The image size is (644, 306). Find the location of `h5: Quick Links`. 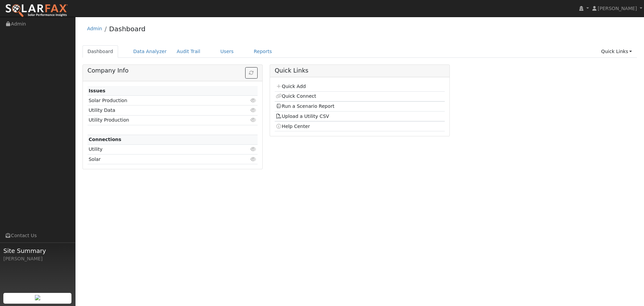

h5: Quick Links is located at coordinates (360, 70).